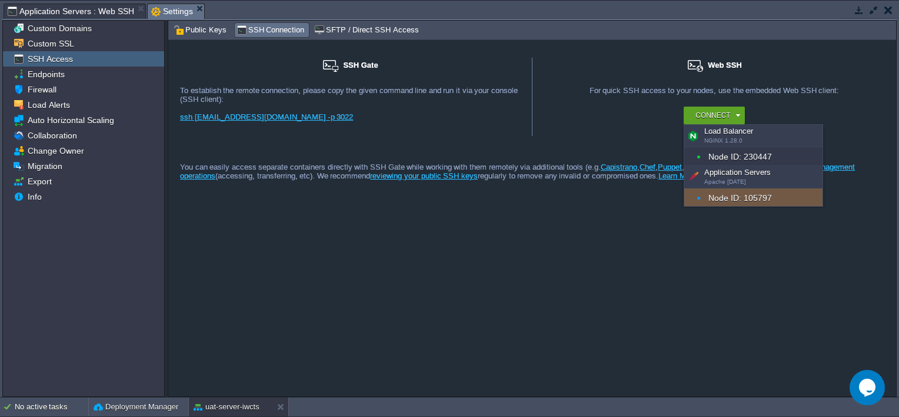  Describe the element at coordinates (71, 11) in the screenshot. I see `span: Application Servers : Web SSH` at that location.